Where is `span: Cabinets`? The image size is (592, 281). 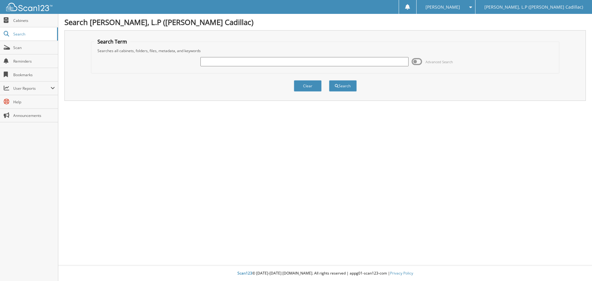 span: Cabinets is located at coordinates (34, 20).